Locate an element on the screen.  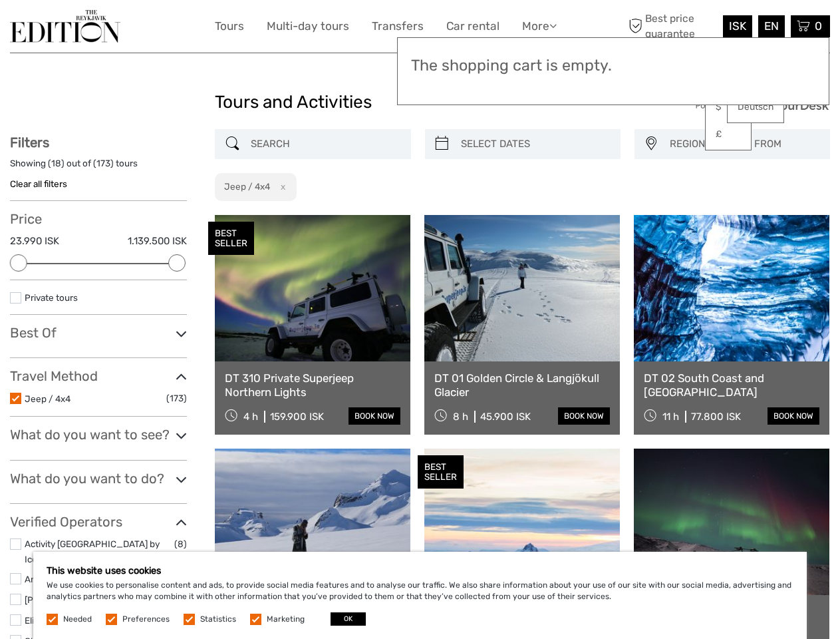
h5: This website uses cookies is located at coordinates (420, 571).